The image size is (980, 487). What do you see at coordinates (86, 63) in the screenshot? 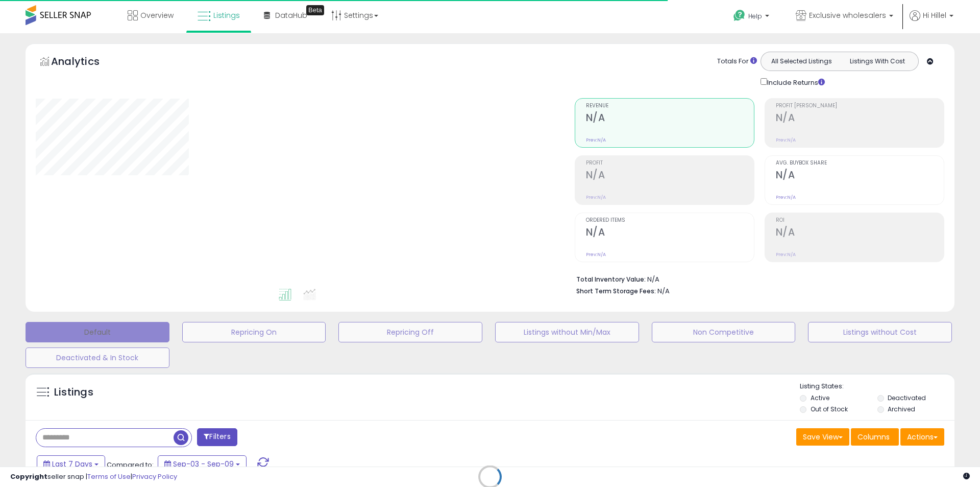
I see `h5: Analytics` at bounding box center [86, 63].